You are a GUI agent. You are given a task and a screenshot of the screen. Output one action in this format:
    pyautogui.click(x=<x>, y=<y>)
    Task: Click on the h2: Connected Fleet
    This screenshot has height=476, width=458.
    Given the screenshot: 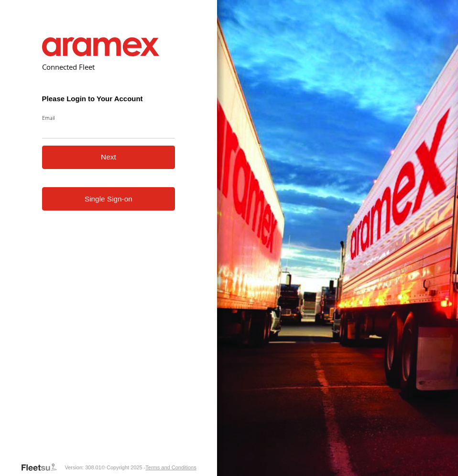 What is the action you would take?
    pyautogui.click(x=108, y=67)
    